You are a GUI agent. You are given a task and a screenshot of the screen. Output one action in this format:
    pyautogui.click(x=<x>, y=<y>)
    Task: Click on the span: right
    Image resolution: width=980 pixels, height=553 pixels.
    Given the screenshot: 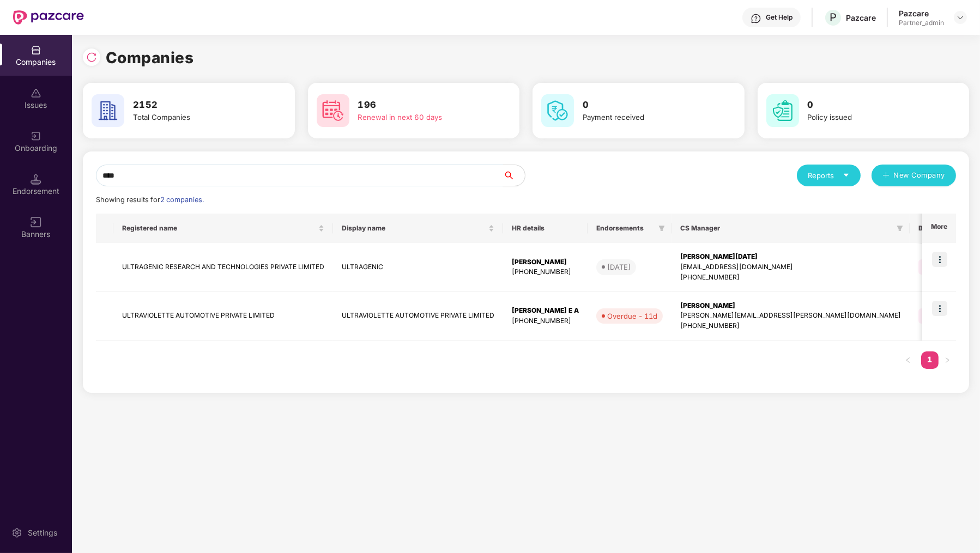 What is the action you would take?
    pyautogui.click(x=947, y=360)
    